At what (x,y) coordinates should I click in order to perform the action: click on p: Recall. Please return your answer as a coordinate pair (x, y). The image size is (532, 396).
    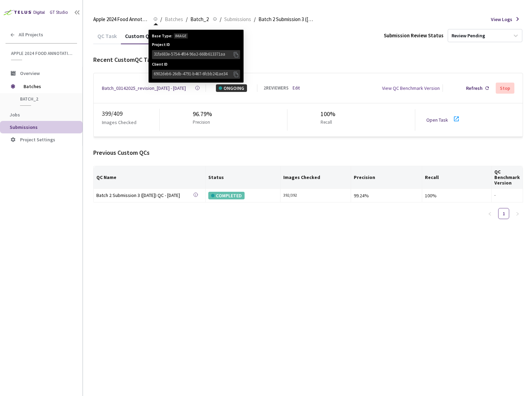
    Looking at the image, I should click on (326, 123).